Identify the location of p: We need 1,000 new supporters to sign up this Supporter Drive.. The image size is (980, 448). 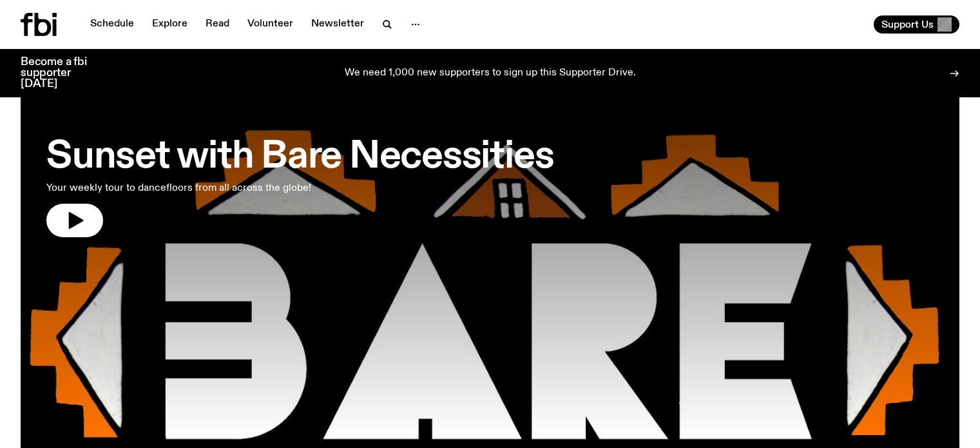
(490, 73).